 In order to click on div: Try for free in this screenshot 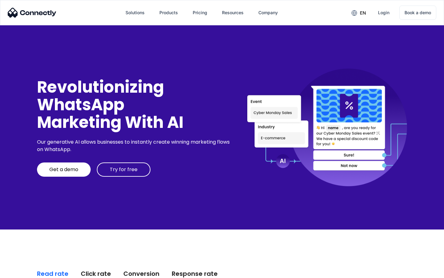, I will do `click(124, 169)`.